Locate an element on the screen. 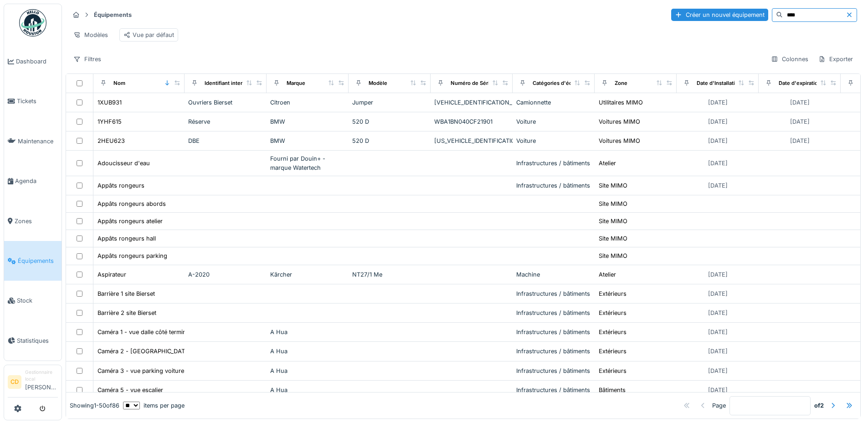  div: Exporter is located at coordinates (836, 59).